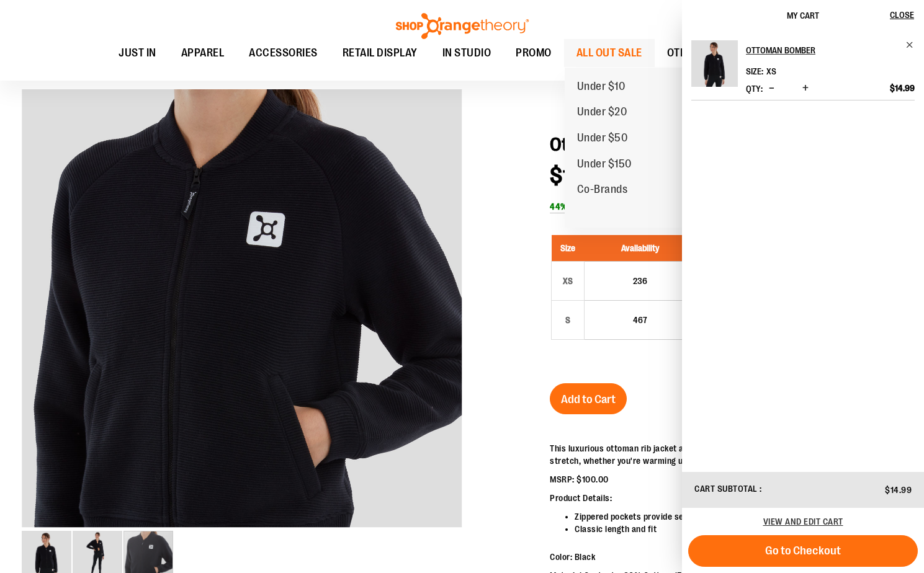 The image size is (924, 573). Describe the element at coordinates (726, 557) in the screenshot. I see `p: Color: Black` at that location.